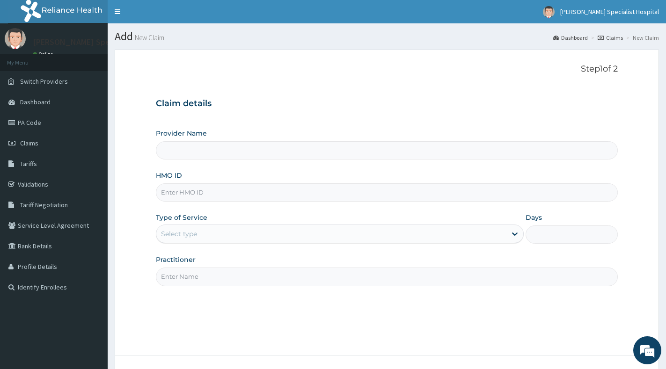 The image size is (666, 369). I want to click on span: Claims, so click(29, 143).